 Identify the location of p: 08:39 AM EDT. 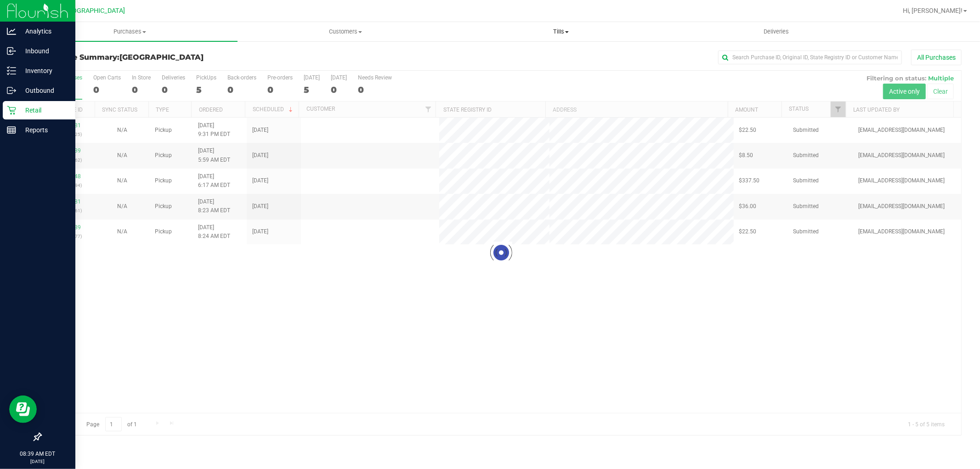
(38, 455).